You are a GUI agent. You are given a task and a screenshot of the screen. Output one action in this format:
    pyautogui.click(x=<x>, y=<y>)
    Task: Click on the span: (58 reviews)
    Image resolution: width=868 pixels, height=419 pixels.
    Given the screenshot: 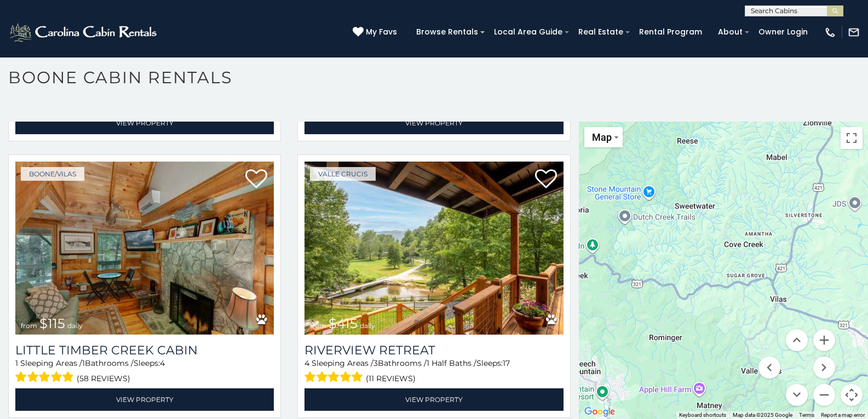 What is the action you would take?
    pyautogui.click(x=103, y=379)
    